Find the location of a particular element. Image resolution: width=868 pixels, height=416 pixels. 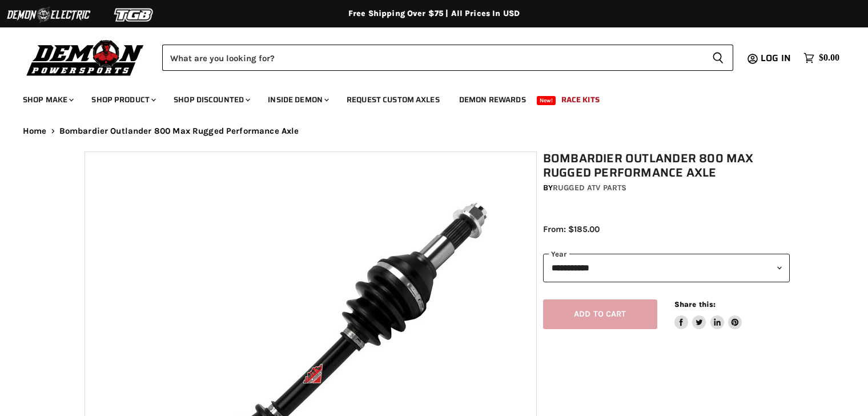

ul: Main menu is located at coordinates (425, 97).